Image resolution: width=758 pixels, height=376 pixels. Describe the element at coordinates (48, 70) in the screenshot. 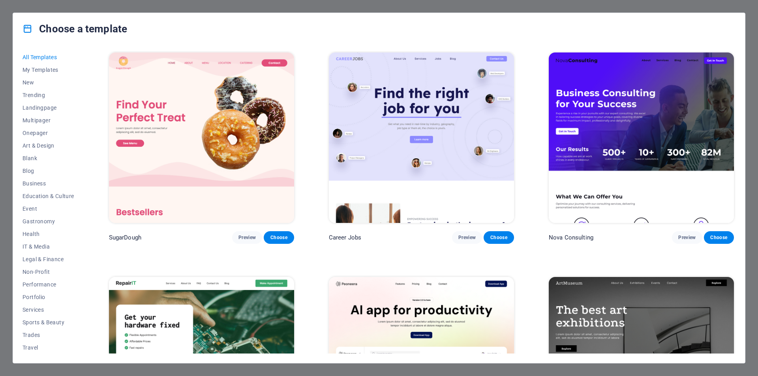

I see `span: My Templates` at that location.